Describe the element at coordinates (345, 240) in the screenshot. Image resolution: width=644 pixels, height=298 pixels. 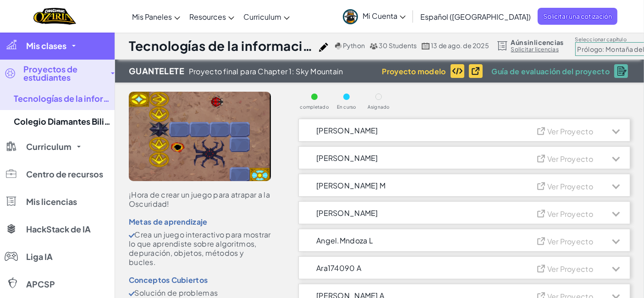
I see `span: Angel.mndoza L` at that location.